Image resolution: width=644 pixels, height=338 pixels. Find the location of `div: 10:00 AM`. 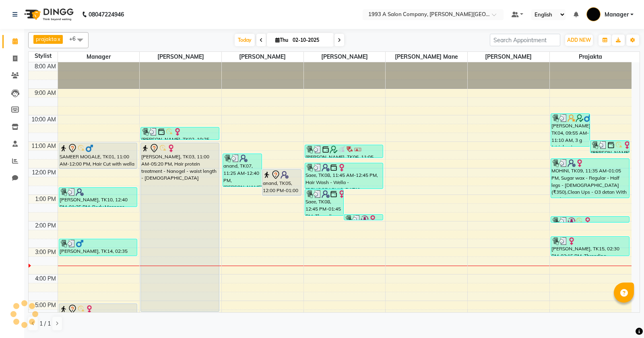

div: 10:00 AM is located at coordinates (43, 119).